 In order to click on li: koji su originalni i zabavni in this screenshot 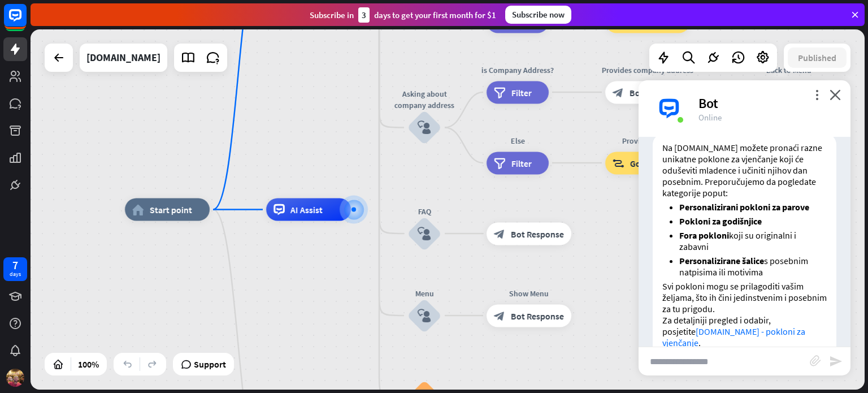, I will do `click(753, 240)`.